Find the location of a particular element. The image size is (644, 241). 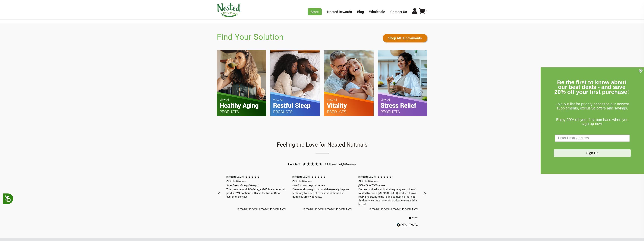

img: FYS-Restful-Sleep.jpg is located at coordinates (295, 83).